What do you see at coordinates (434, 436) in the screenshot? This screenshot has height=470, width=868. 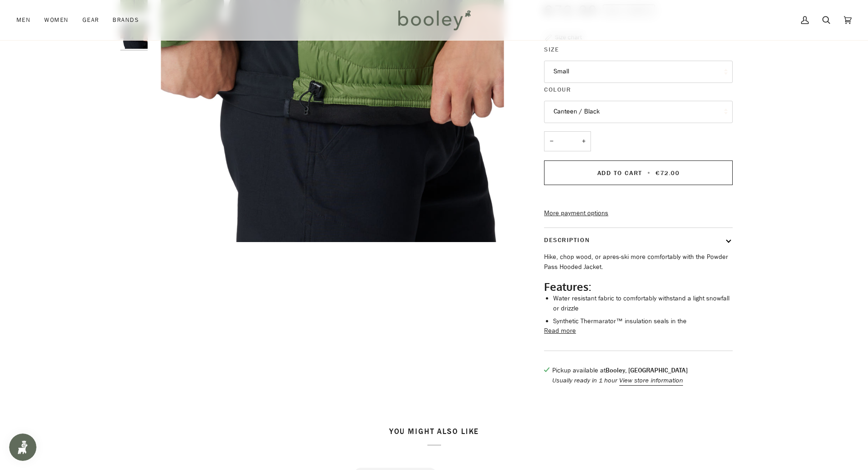 I see `h2: You might also like` at bounding box center [434, 436].